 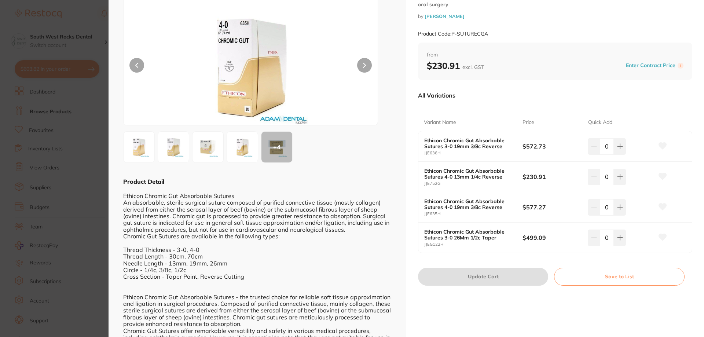 What do you see at coordinates (600, 122) in the screenshot?
I see `p: Quick Add` at bounding box center [600, 122].